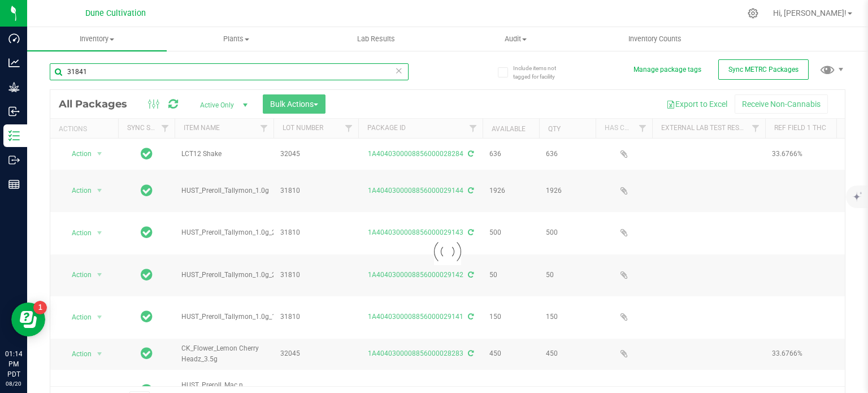 Image resolution: width=868 pixels, height=393 pixels. What do you see at coordinates (14, 87) in the screenshot?
I see `inline-svg: Grow` at bounding box center [14, 87].